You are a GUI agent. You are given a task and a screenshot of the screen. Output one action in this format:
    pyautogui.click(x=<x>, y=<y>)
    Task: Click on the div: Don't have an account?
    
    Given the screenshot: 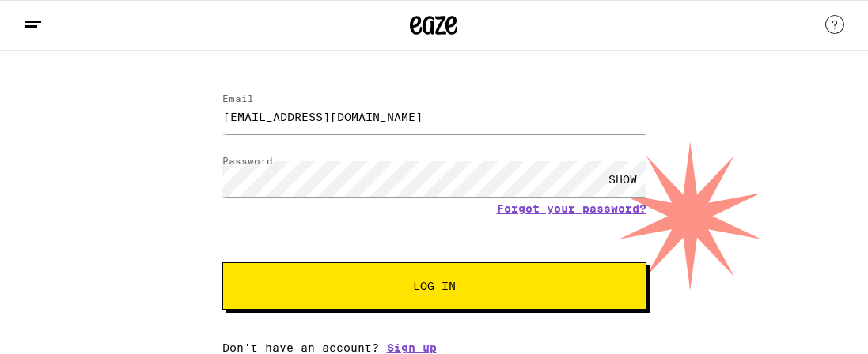 What is the action you would take?
    pyautogui.click(x=435, y=348)
    